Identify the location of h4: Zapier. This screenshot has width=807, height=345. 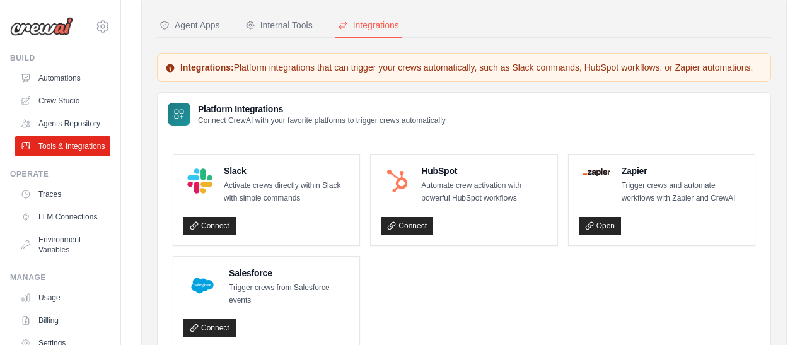
(682, 171).